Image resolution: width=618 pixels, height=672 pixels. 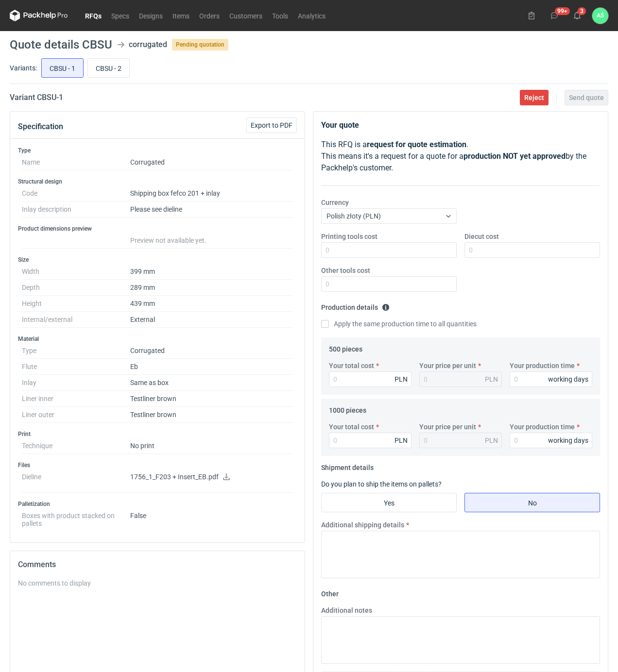 What do you see at coordinates (389, 503) in the screenshot?
I see `label: Yes` at bounding box center [389, 503].